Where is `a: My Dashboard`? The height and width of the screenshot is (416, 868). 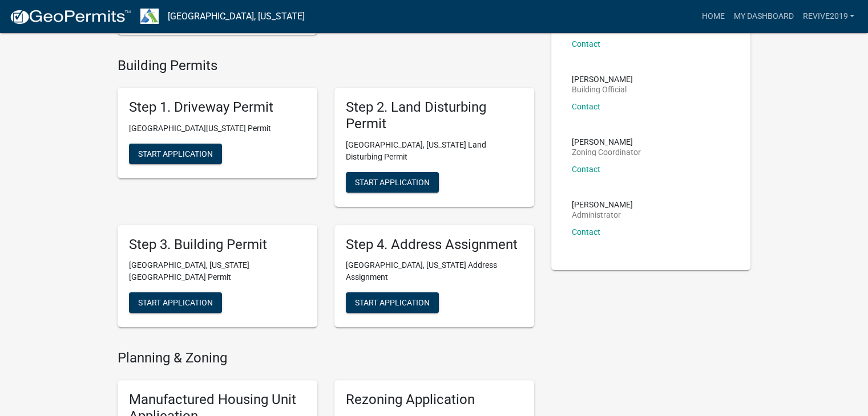
a: My Dashboard is located at coordinates (763, 17).